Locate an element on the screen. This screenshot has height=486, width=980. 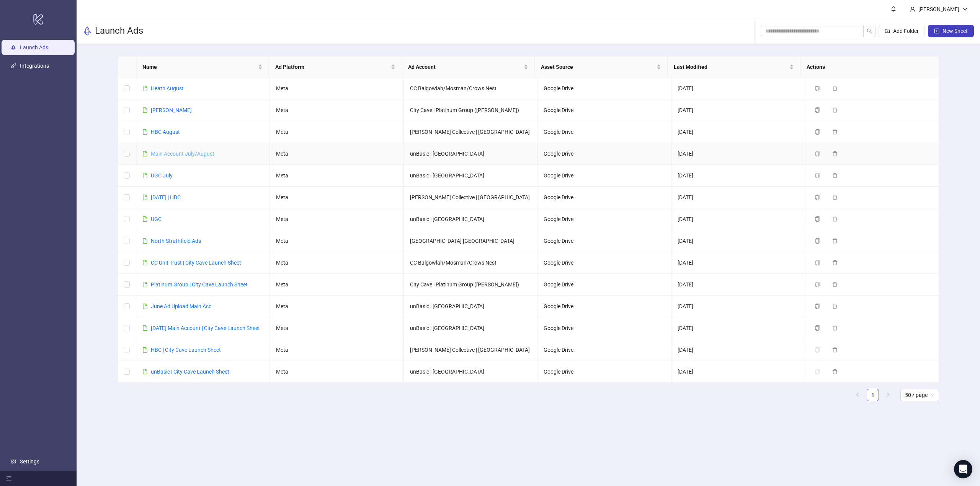
a: HBC | City Cave Launch Sheet is located at coordinates (186, 350).